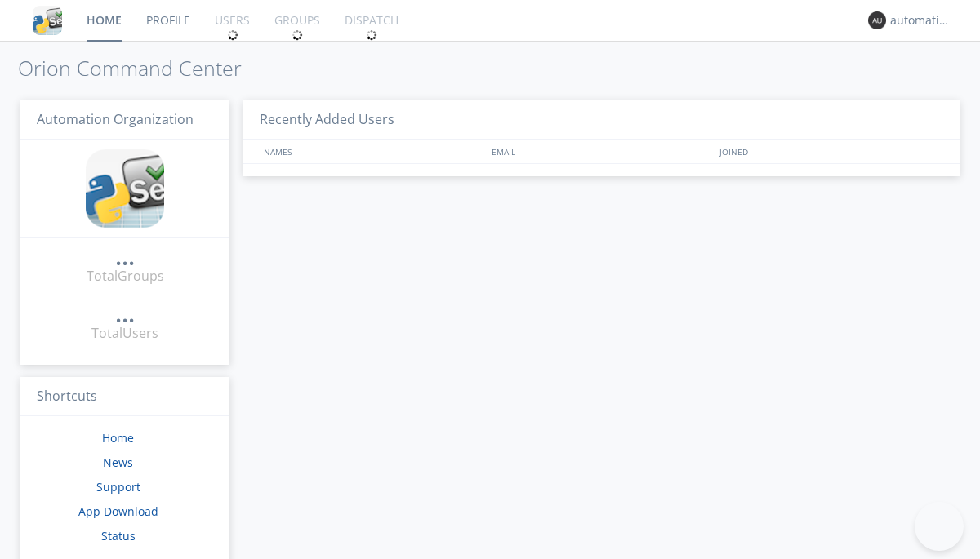 This screenshot has height=559, width=980. What do you see at coordinates (117, 438) in the screenshot?
I see `a: Home` at bounding box center [117, 438].